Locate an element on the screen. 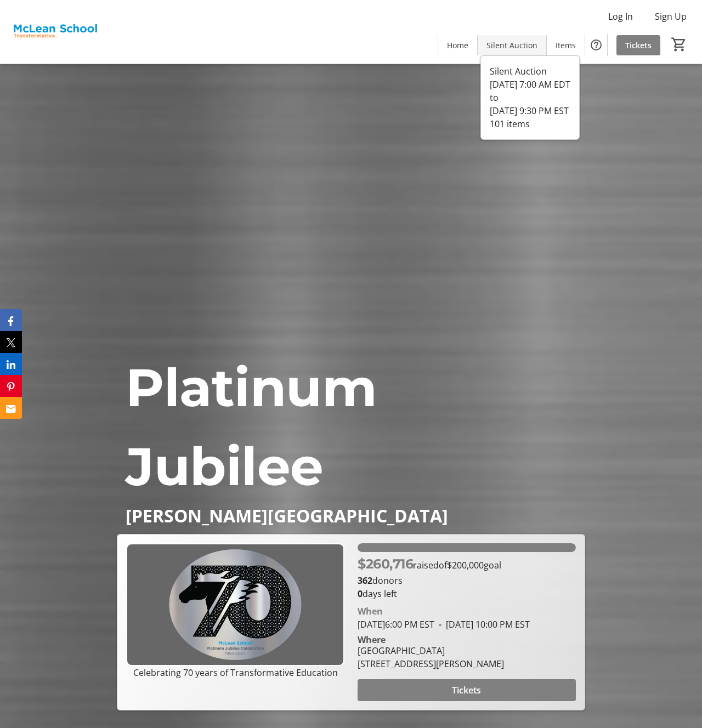 The height and width of the screenshot is (728, 702). span: Items is located at coordinates (565, 45).